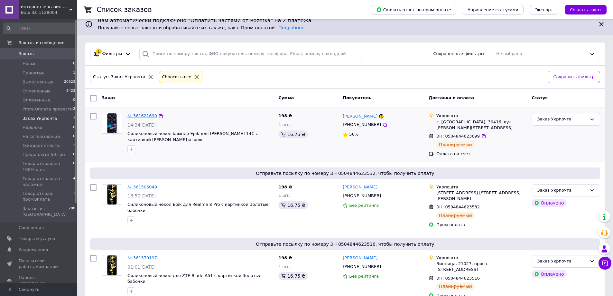 The image size is (613, 296). What do you see at coordinates (345, 173) in the screenshot?
I see `span: Отправьте посылку по номеру ЭН 0504844623532, чтобы получить оплату` at bounding box center [345, 173].